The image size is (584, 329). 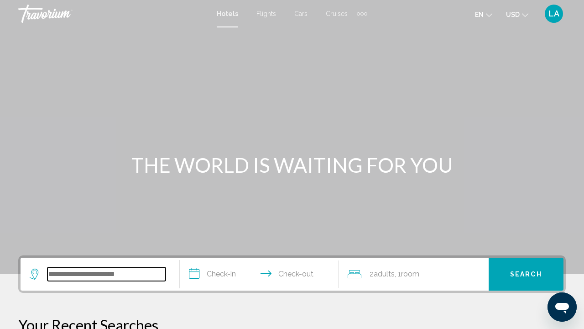 I want to click on span: Cruises, so click(x=337, y=14).